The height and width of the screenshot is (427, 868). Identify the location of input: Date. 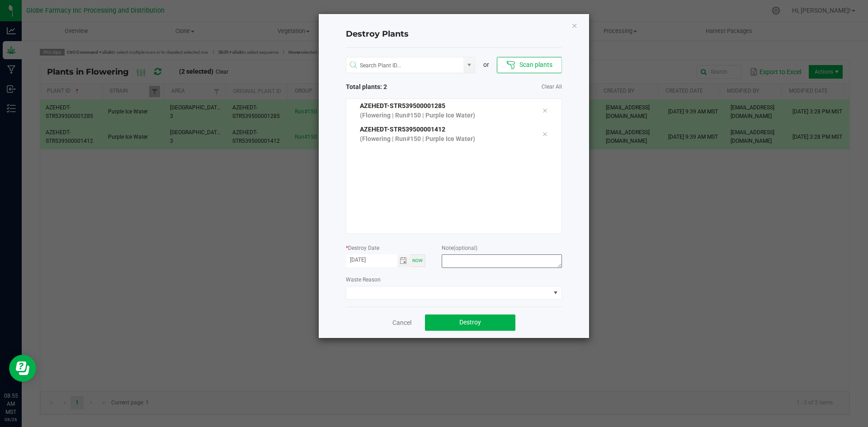
(371, 260).